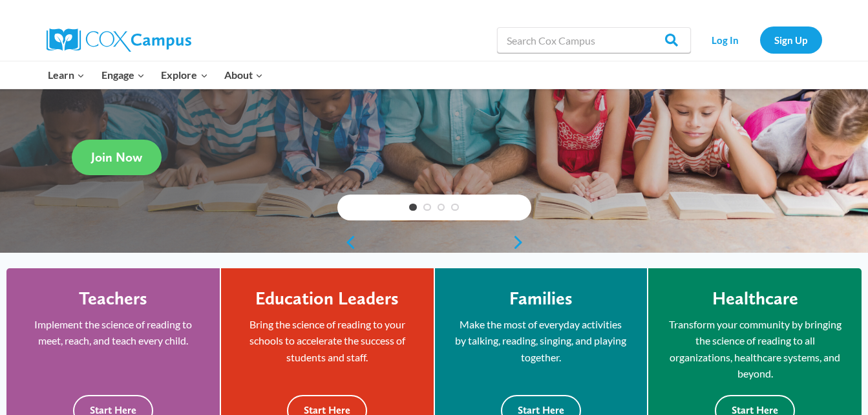  I want to click on a: 3, so click(441, 208).